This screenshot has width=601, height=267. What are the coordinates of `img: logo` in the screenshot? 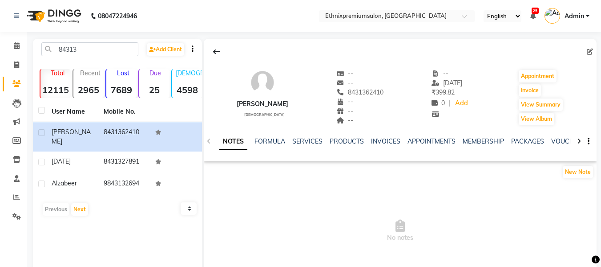 It's located at (53, 16).